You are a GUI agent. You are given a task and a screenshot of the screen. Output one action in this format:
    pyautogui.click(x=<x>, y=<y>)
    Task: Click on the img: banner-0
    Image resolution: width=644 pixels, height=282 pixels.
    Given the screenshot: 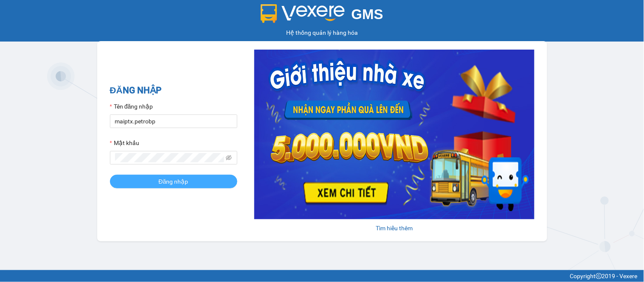 What is the action you would take?
    pyautogui.click(x=394, y=134)
    